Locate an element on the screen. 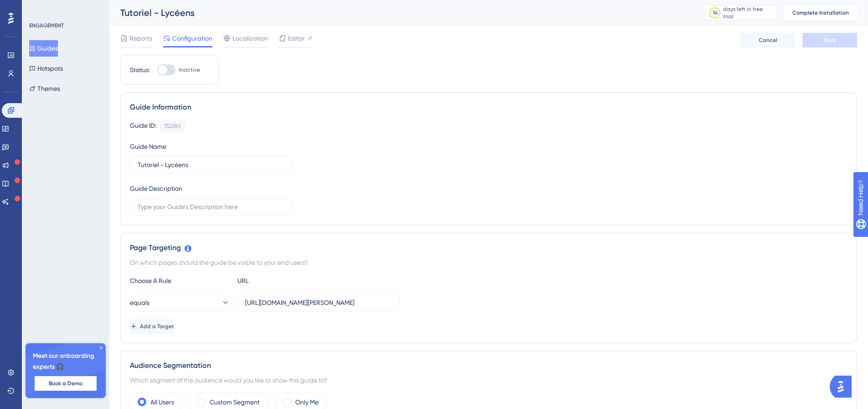  button: Book a Demo is located at coordinates (65, 383).